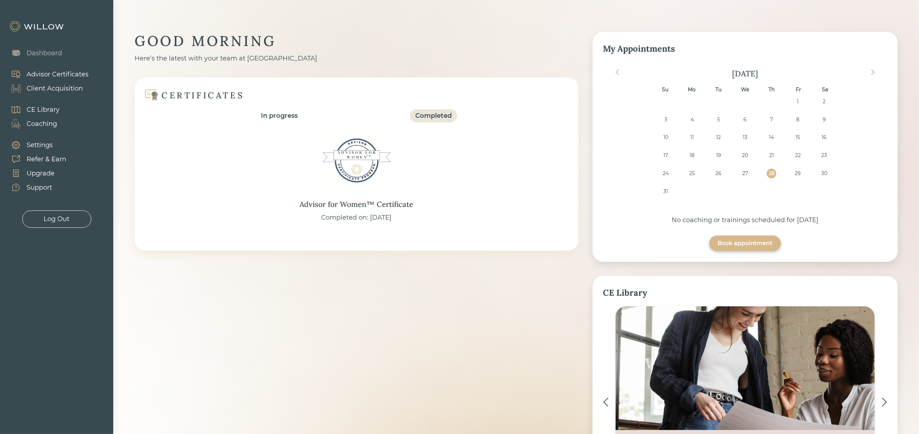 The image size is (919, 434). What do you see at coordinates (745, 155) in the screenshot?
I see `div: Choose Wednesday, August 20th, 2025` at bounding box center [745, 155].